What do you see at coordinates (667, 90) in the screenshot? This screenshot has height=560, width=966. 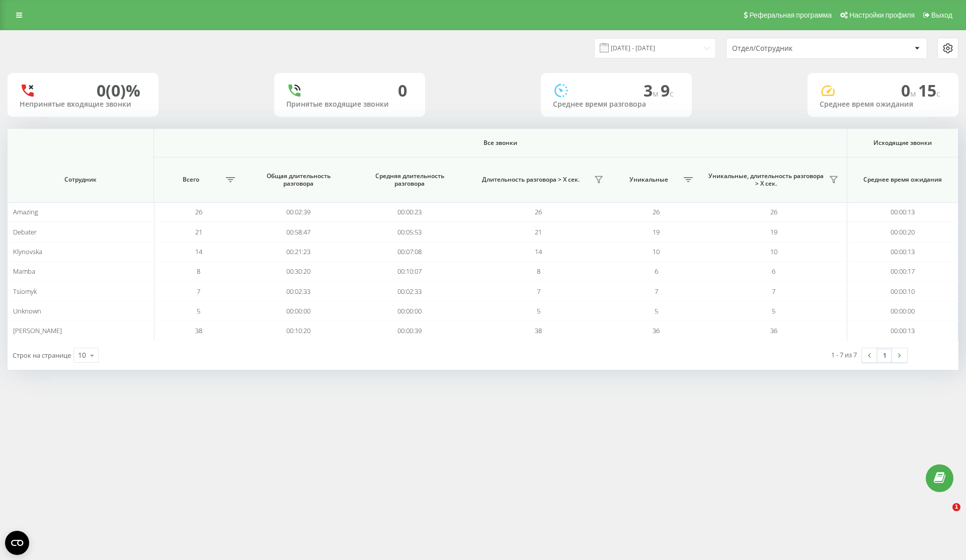 I see `span: 9` at bounding box center [667, 90].